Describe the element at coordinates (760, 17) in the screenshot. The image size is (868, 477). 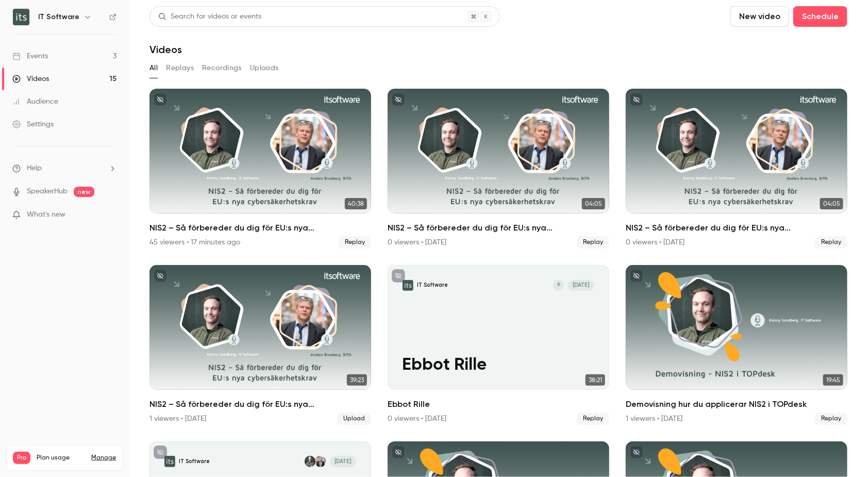
I see `button: New video` at that location.